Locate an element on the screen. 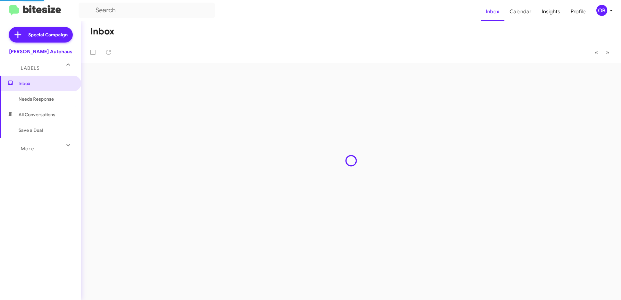  input: Search is located at coordinates (147, 10).